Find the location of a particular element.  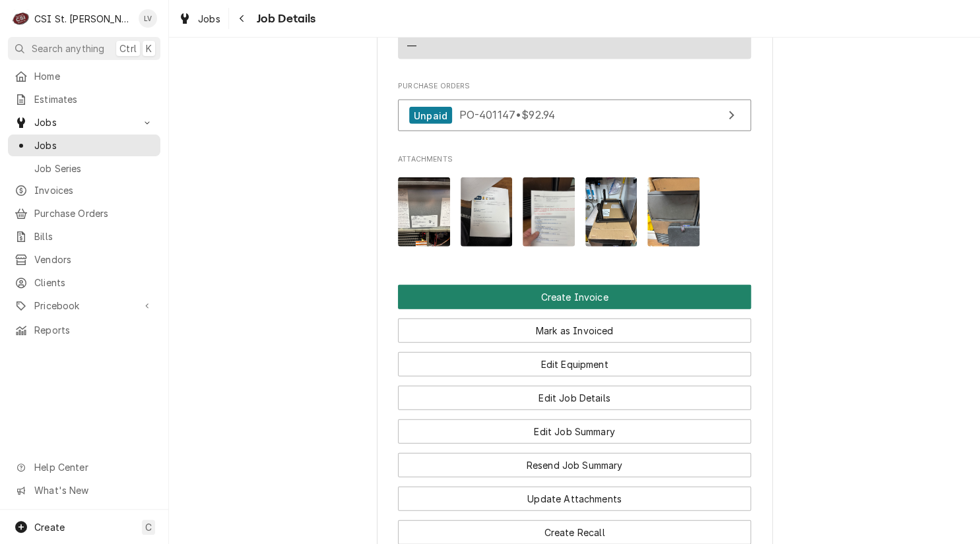

button: Edit Equipment is located at coordinates (574, 364).